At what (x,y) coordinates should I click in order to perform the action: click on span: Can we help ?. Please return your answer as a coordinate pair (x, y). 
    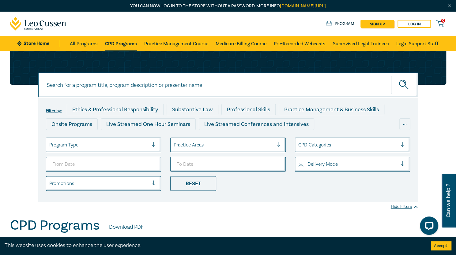
    Looking at the image, I should click on (448, 201).